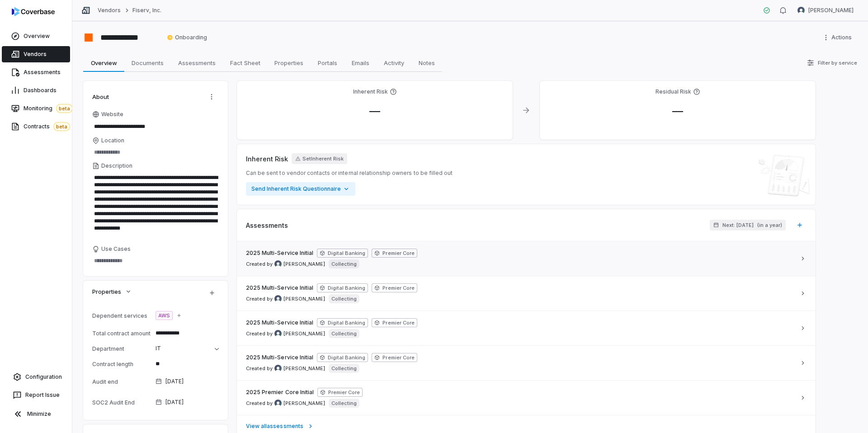  I want to click on span: Fact Sheet, so click(245, 63).